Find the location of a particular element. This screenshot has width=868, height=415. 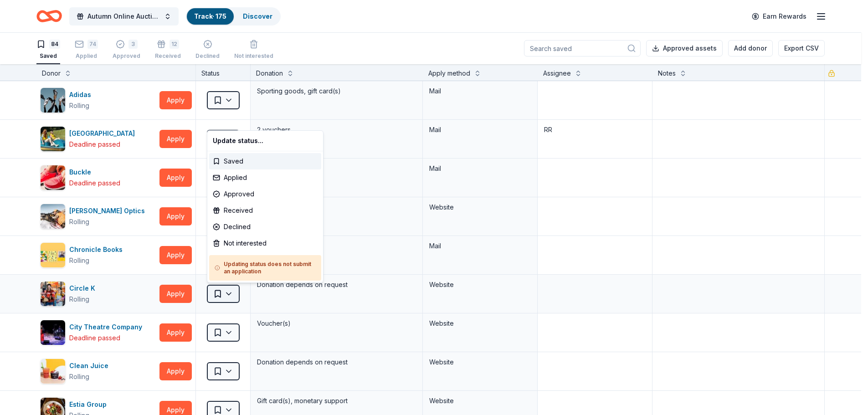

div: Saved is located at coordinates (265, 161).